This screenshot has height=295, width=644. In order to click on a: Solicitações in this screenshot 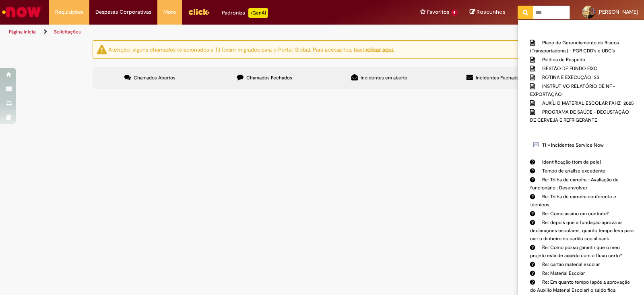, I will do `click(67, 32)`.